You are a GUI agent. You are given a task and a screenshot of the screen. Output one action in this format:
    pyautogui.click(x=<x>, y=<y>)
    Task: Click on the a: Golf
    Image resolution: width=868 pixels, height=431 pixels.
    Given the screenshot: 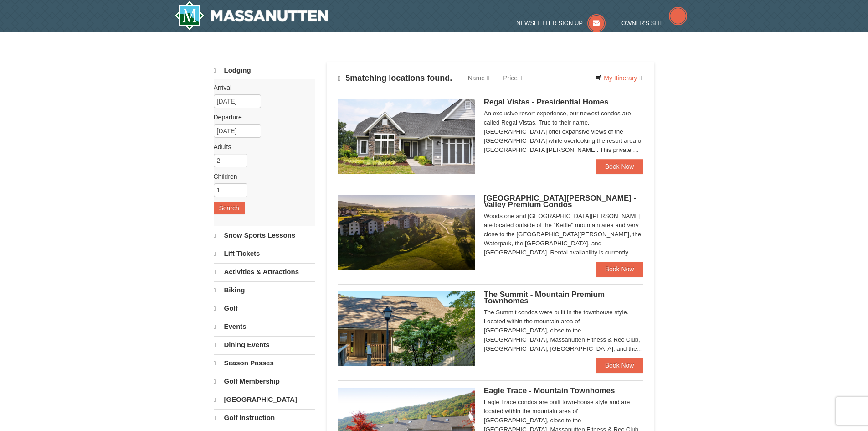 What is the action you would take?
    pyautogui.click(x=264, y=308)
    